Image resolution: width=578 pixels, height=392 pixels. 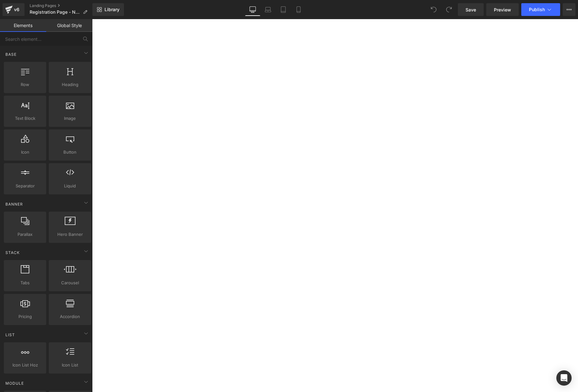 I want to click on a: Global Style, so click(x=69, y=25).